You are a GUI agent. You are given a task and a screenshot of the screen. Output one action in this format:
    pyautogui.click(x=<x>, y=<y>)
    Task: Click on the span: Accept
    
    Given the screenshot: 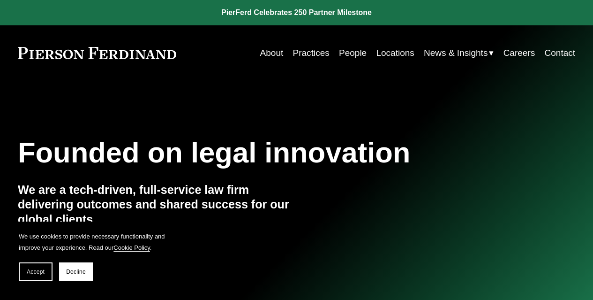 What is the action you would take?
    pyautogui.click(x=36, y=272)
    